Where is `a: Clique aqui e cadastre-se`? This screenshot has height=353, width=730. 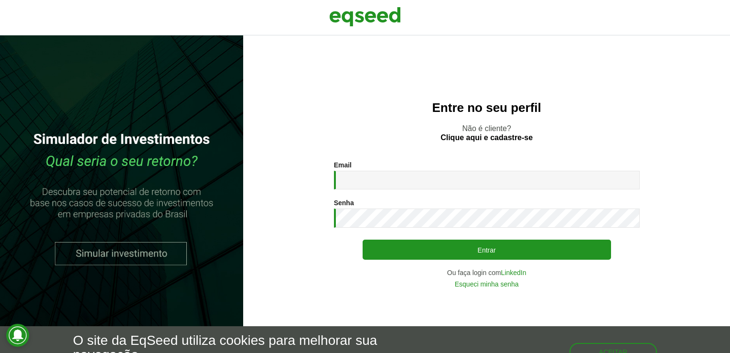
a: Clique aqui e cadastre-se is located at coordinates (487, 138).